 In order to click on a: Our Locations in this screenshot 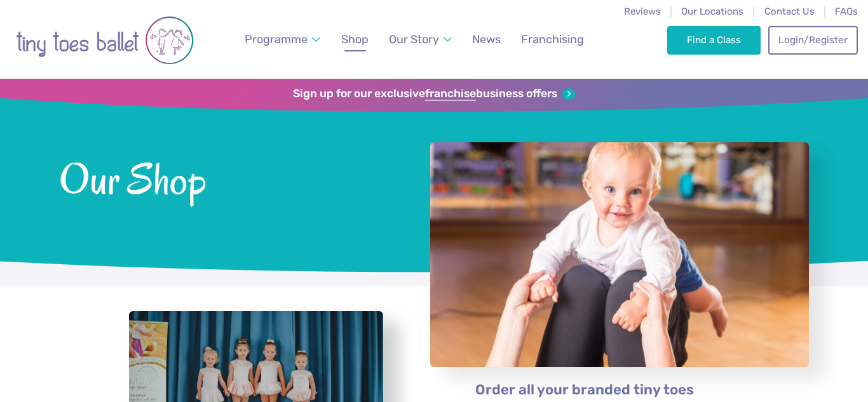, I will do `click(712, 11)`.